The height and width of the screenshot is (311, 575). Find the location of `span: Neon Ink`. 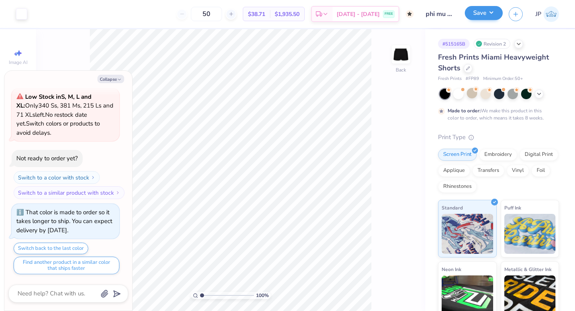

span: Neon Ink is located at coordinates (451, 269).